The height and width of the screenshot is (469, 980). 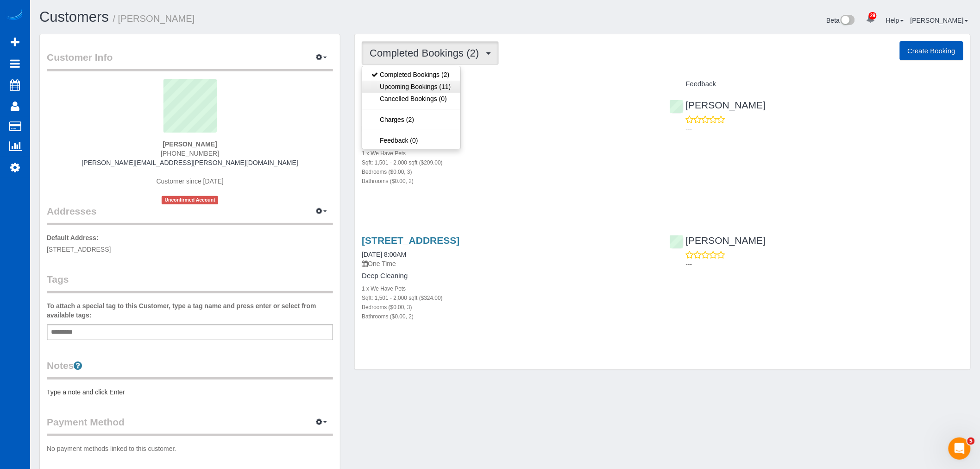 What do you see at coordinates (190, 426) in the screenshot?
I see `legend: Payment Method` at bounding box center [190, 426].